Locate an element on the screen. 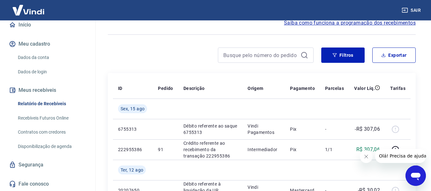 This screenshot has width=431, height=191. p: Débito referente ao saque 6755313 is located at coordinates (210, 129).